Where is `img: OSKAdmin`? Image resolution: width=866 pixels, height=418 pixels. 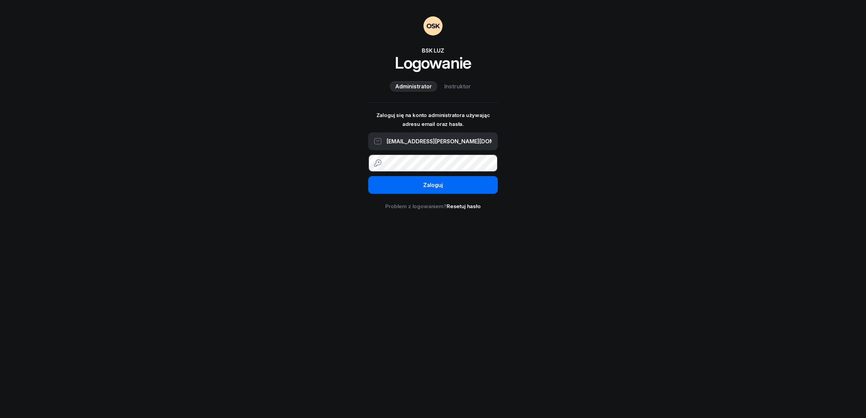
img: OSKAdmin is located at coordinates (433, 26).